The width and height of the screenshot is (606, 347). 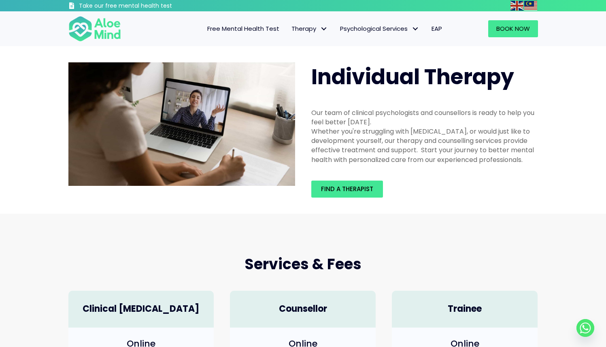 What do you see at coordinates (347, 189) in the screenshot?
I see `a: Find a therapist` at bounding box center [347, 189].